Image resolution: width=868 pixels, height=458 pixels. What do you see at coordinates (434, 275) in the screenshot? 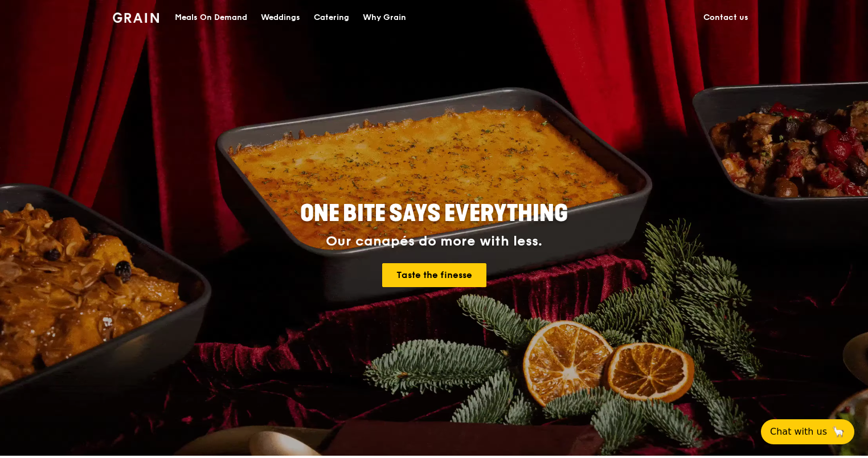
I see `a: Taste the finesse` at bounding box center [434, 275].